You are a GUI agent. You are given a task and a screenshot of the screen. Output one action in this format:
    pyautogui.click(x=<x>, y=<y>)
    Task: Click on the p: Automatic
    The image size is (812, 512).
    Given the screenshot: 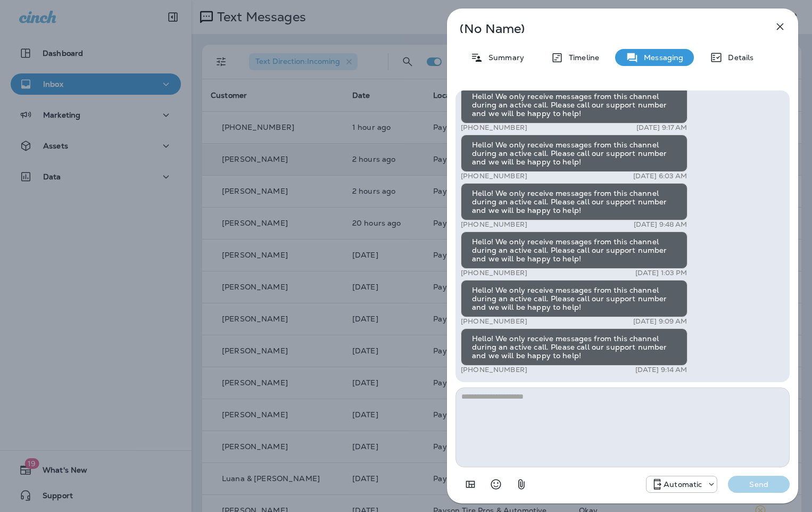 What is the action you would take?
    pyautogui.click(x=683, y=484)
    